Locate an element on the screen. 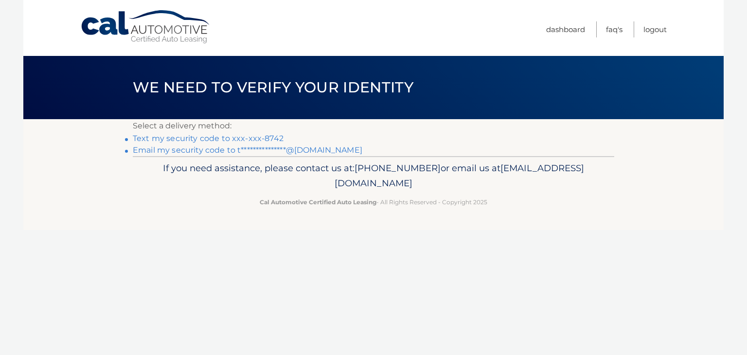  p: - All Rights Reserved - Copyright 2025 is located at coordinates (374, 202).